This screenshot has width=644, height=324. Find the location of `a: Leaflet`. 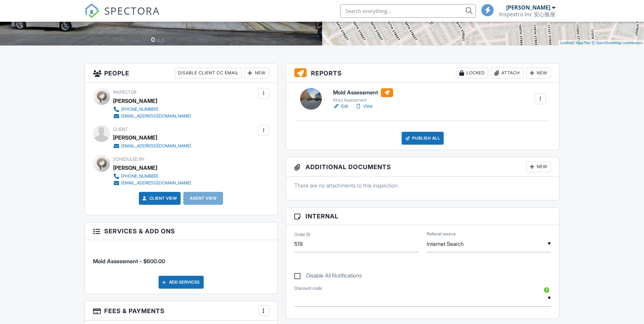

a: Leaflet is located at coordinates (565, 43).